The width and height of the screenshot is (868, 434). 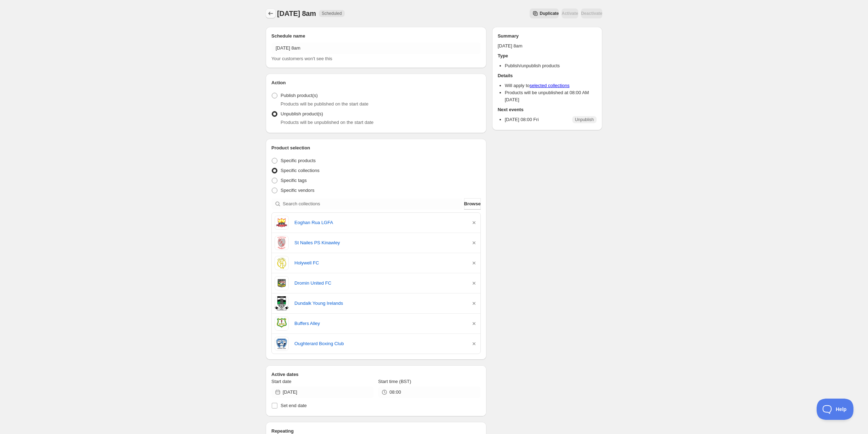 I want to click on h2: Product selection, so click(x=376, y=148).